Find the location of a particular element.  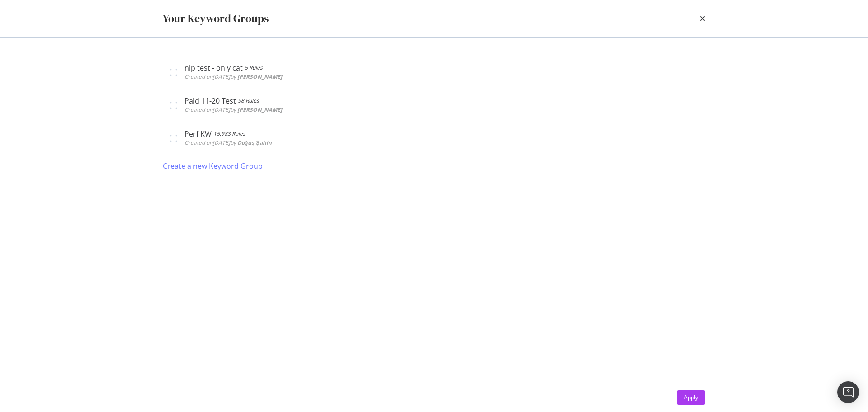

div: Your Keyword Groups is located at coordinates (216, 19).